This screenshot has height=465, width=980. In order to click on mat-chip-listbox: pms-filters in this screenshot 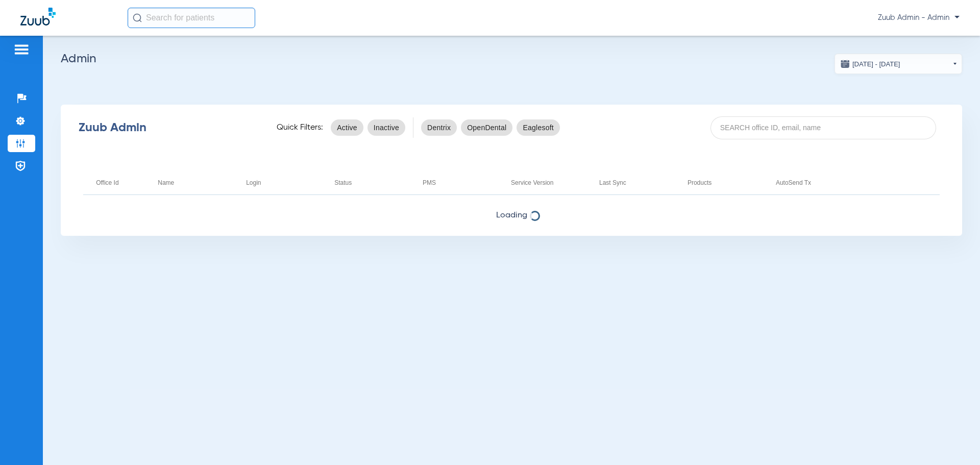, I will do `click(491, 128)`.